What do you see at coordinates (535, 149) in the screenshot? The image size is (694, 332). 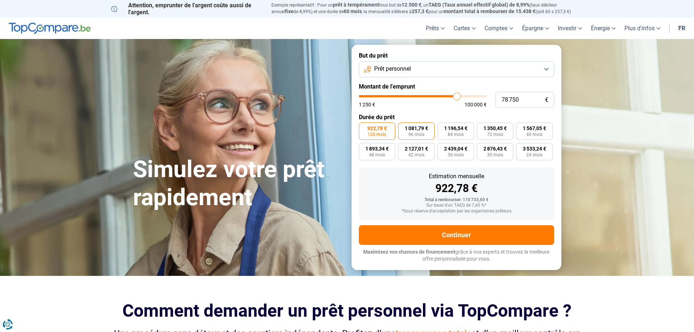 I see `span: 3 533,24 €` at bounding box center [535, 149].